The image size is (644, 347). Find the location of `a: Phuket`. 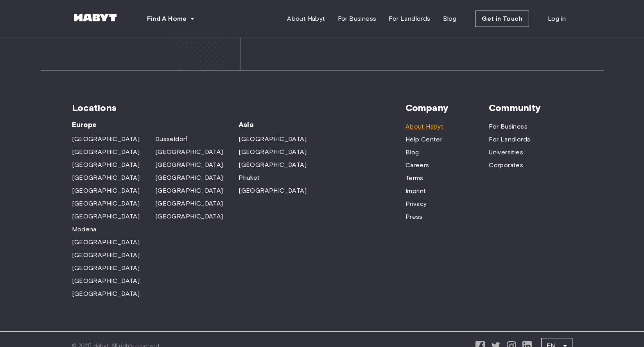

a: Phuket is located at coordinates (249, 178).